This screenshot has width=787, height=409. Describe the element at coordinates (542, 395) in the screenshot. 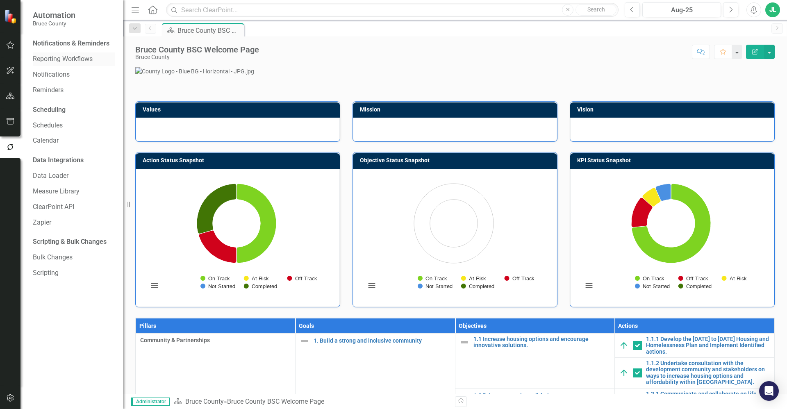

I see `a: 1.2 Drive community well-being` at that location.